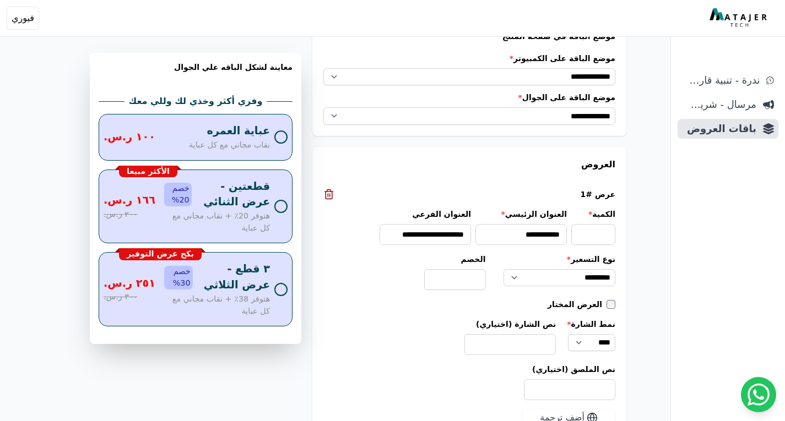 The image size is (785, 421). What do you see at coordinates (576, 304) in the screenshot?
I see `label: العرض المختار` at bounding box center [576, 304].